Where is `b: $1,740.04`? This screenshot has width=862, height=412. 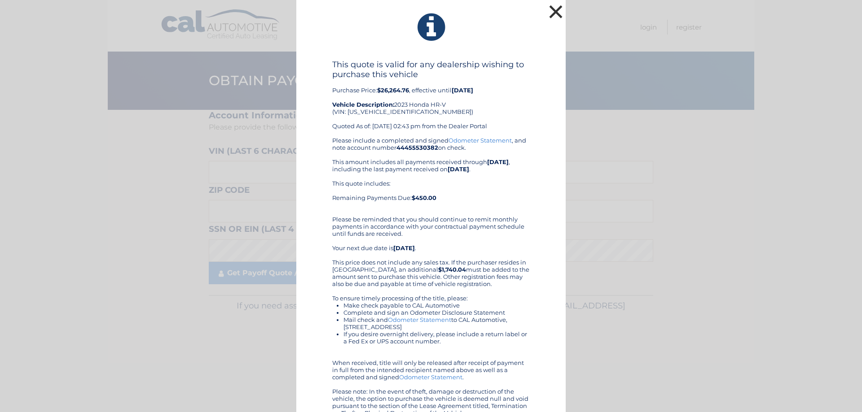 b: $1,740.04 is located at coordinates (452, 270).